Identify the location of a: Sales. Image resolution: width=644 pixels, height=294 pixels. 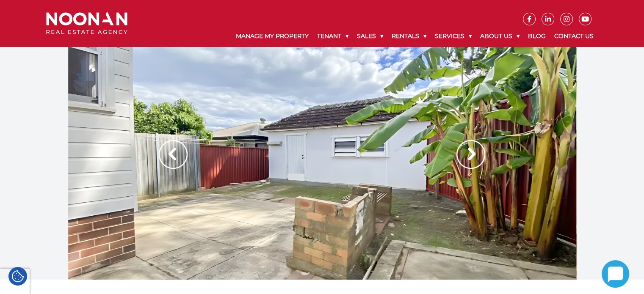
(370, 36).